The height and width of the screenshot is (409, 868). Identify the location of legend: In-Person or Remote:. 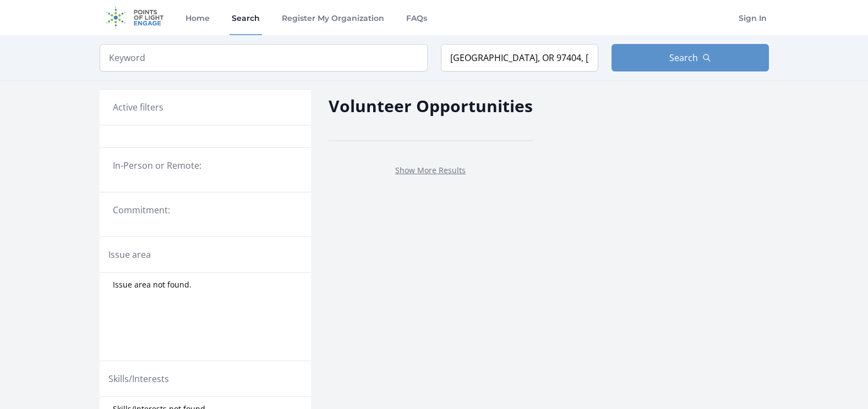
(206, 165).